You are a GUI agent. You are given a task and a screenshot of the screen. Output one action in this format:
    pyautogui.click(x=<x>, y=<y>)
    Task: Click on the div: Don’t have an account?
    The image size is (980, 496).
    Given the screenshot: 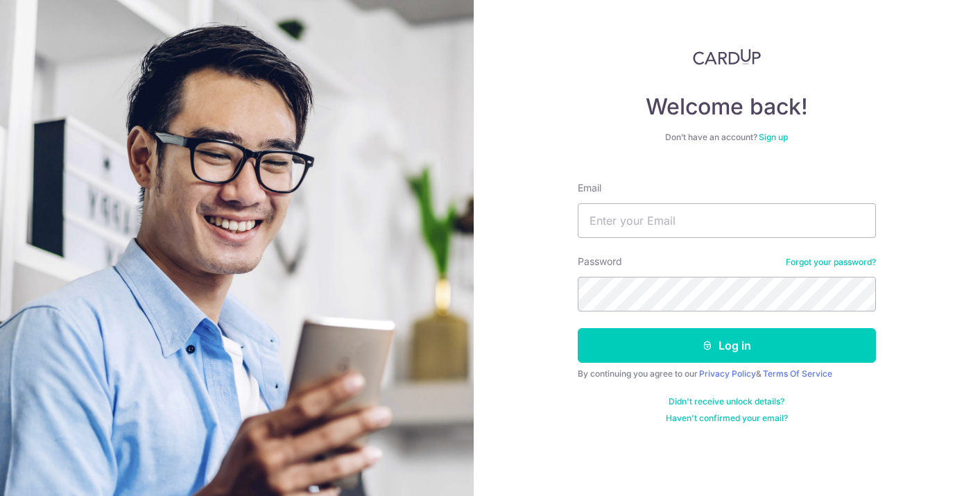 What is the action you would take?
    pyautogui.click(x=727, y=137)
    